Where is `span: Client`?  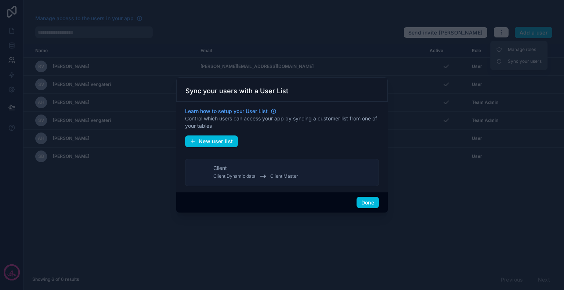 span: Client is located at coordinates (220, 168).